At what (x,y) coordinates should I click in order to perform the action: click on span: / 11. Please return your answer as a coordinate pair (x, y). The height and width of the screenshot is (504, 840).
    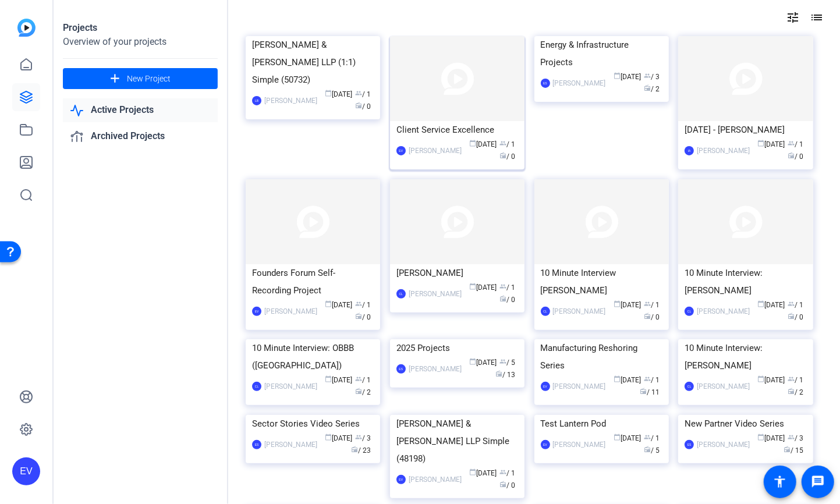
    Looking at the image, I should click on (649, 393).